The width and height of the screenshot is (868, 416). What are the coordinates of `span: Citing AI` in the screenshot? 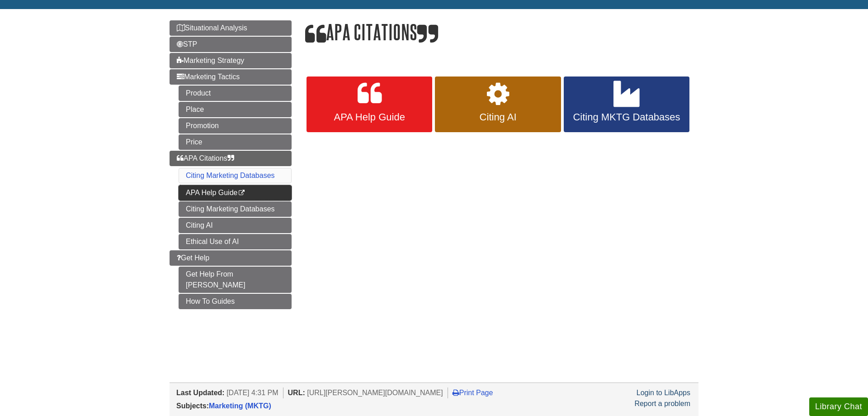 It's located at (498, 117).